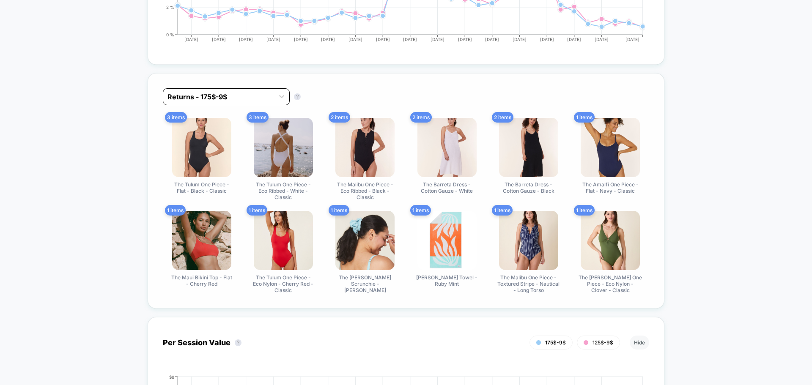  What do you see at coordinates (202, 148) in the screenshot?
I see `img: The Tulum One Piece - Flat - Black - Classic` at bounding box center [202, 148].